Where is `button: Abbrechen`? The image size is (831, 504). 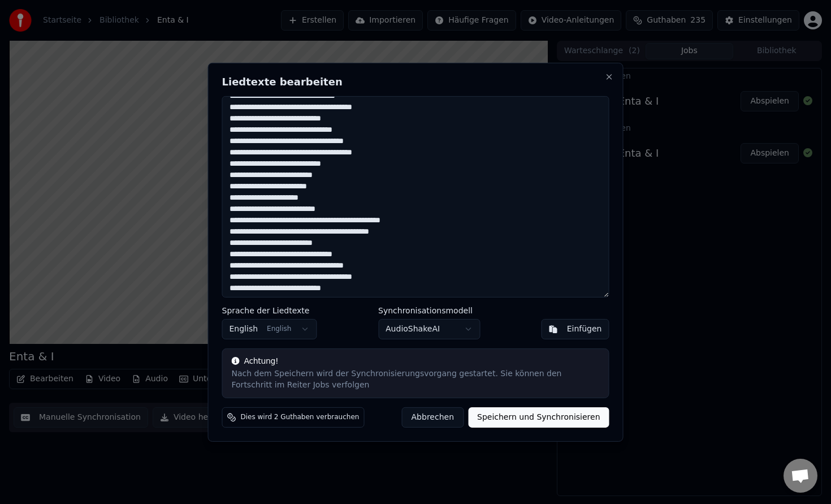 button: Abbrechen is located at coordinates (433, 417).